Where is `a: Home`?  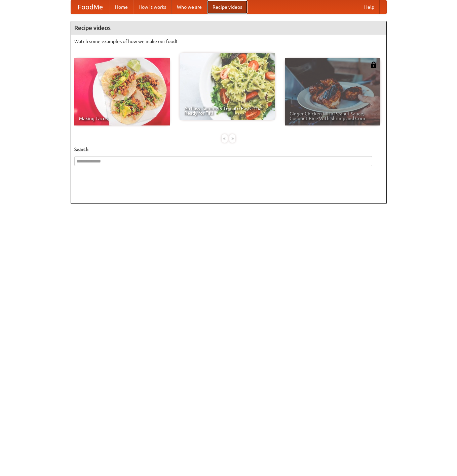 a: Home is located at coordinates (122, 7).